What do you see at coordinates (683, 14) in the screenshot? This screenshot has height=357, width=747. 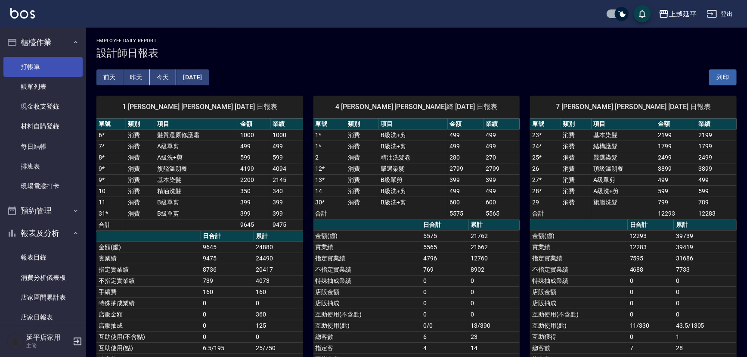 I see `div: 上越延平` at bounding box center [683, 14].